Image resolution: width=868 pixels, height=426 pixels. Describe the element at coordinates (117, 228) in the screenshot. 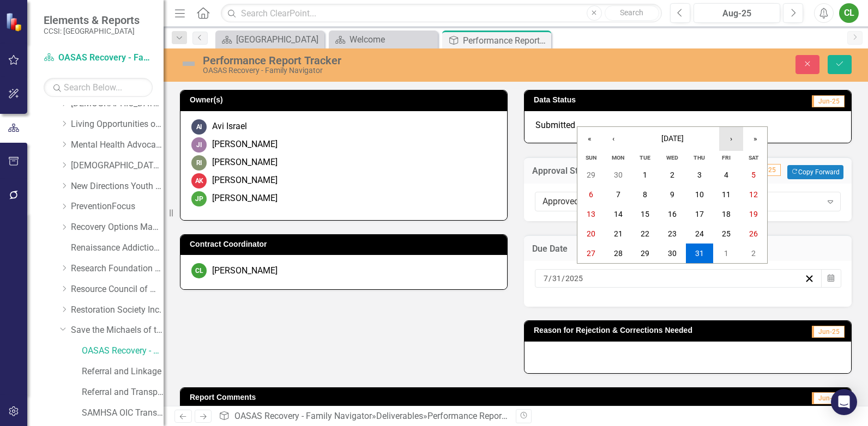

I see `a: Recovery Options Made Easy` at that location.